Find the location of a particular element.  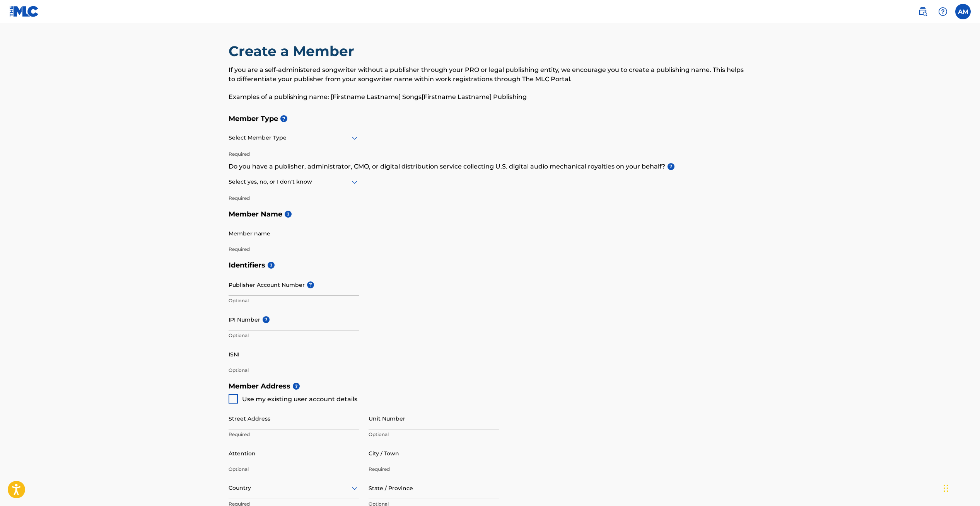

img: MLC Logo is located at coordinates (24, 11).